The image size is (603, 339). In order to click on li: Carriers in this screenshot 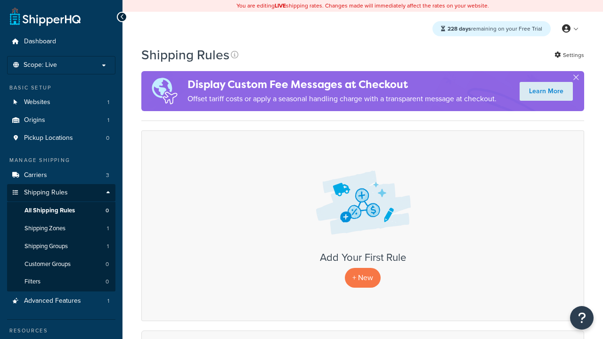, I will do `click(61, 175)`.